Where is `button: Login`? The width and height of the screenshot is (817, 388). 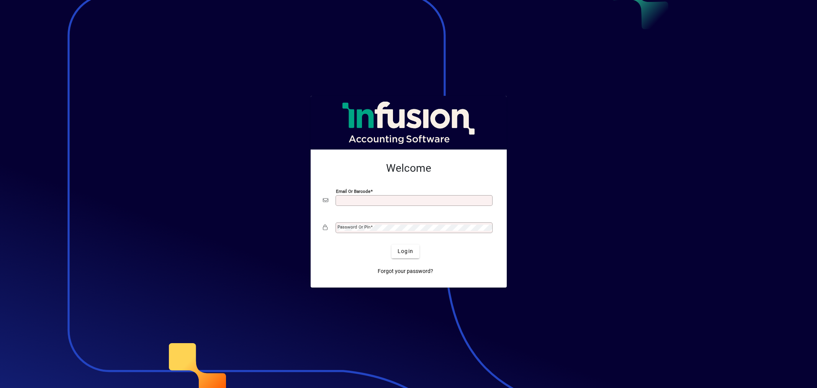
button: Login is located at coordinates (405, 251).